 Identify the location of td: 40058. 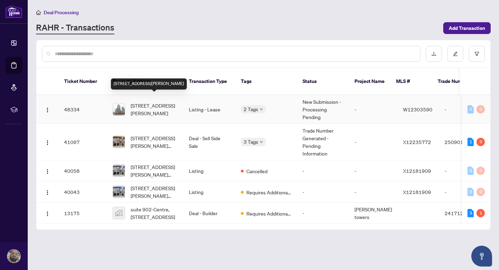
(83, 170).